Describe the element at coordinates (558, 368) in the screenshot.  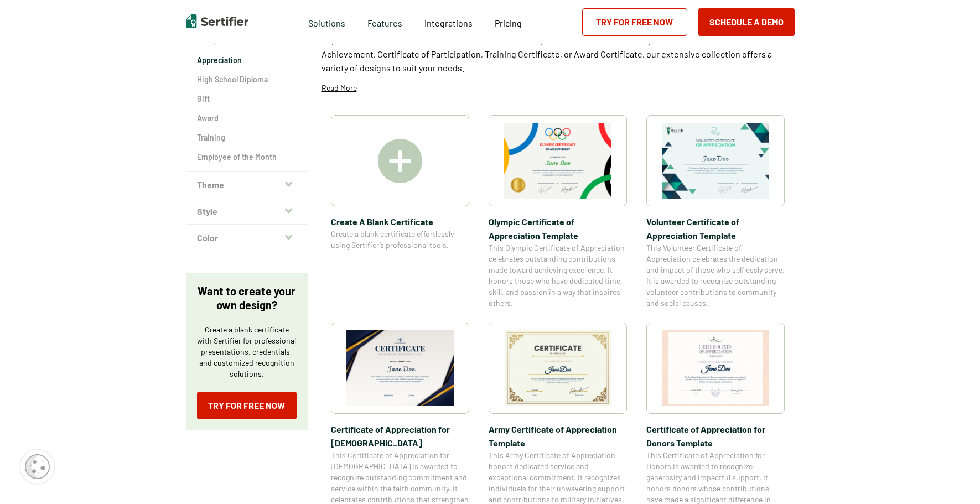
I see `img: Army Certificate of Appreciation​ Template` at that location.